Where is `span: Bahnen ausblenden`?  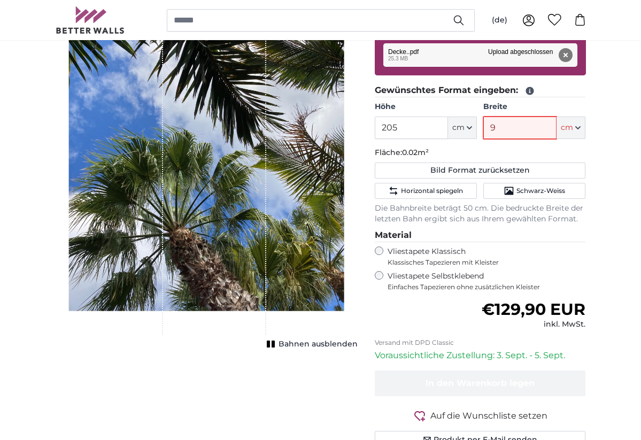 span: Bahnen ausblenden is located at coordinates (318, 344).